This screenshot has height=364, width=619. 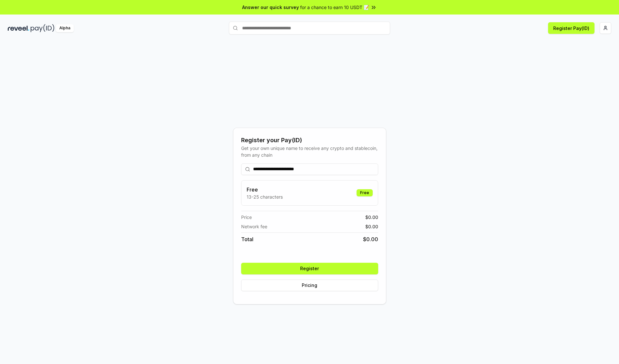 I want to click on button: Register Pay(ID), so click(x=571, y=28).